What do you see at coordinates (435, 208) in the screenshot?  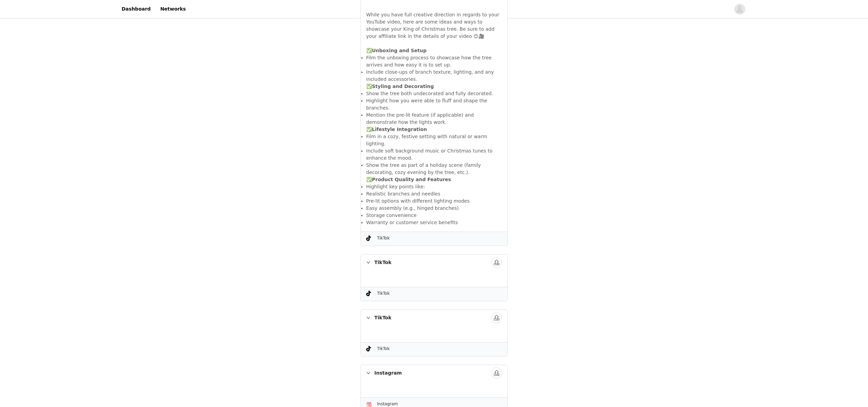 I see `li: Easy assembly (e.g., hinged branches)` at bounding box center [435, 208].